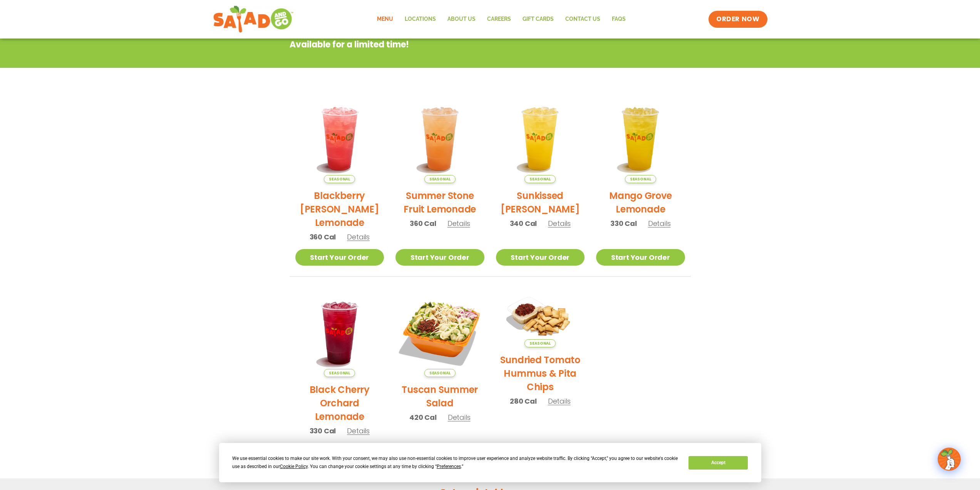  Describe the element at coordinates (538, 19) in the screenshot. I see `a: GIFT CARDS` at that location.